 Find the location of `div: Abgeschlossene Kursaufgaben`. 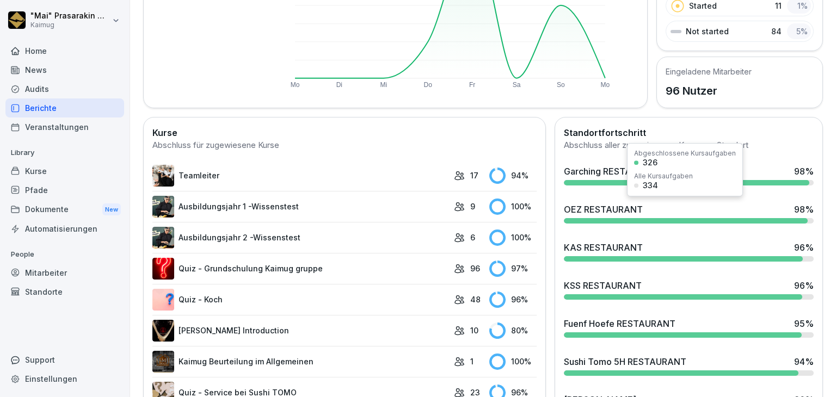

div: Abgeschlossene Kursaufgaben is located at coordinates (685, 153).